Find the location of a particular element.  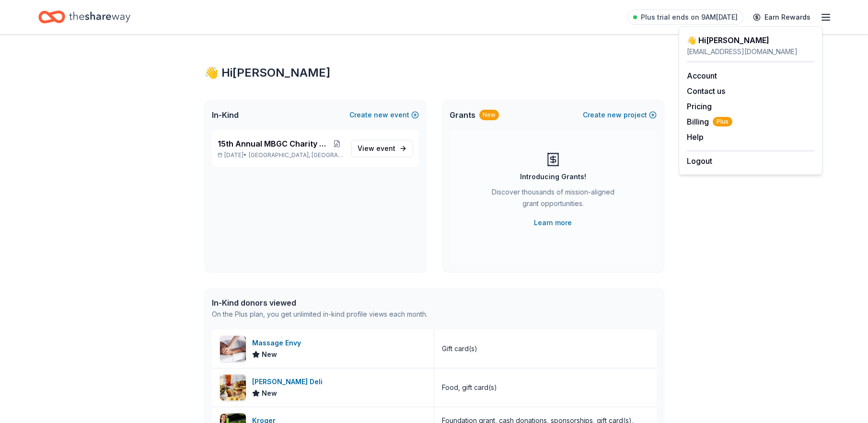

span: Billing is located at coordinates (709, 122).